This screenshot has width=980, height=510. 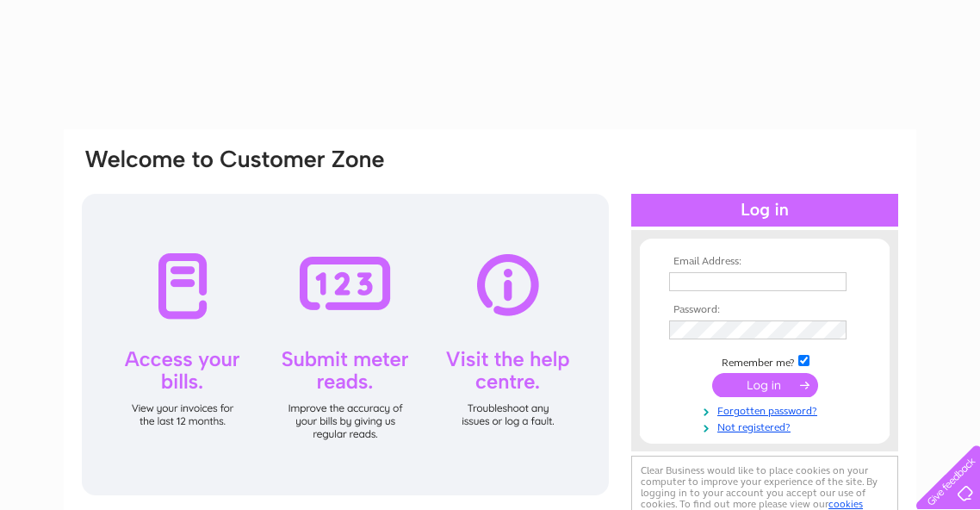 I want to click on a: Not registered?, so click(x=767, y=426).